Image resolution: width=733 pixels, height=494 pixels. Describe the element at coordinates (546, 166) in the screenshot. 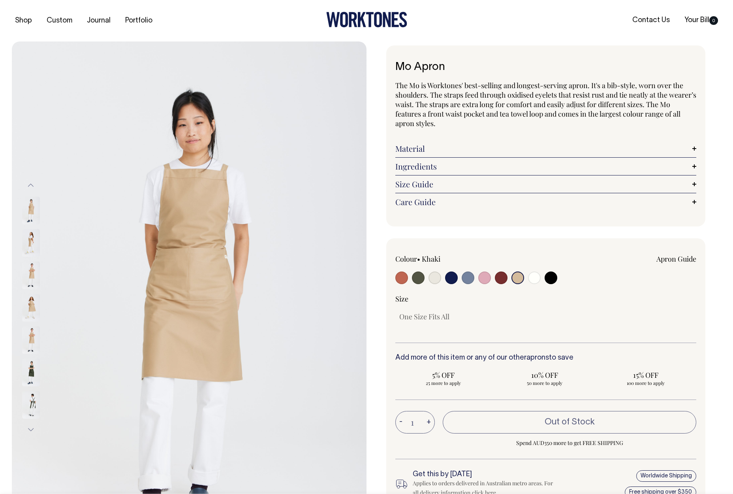

I see `a: Ingredients` at that location.